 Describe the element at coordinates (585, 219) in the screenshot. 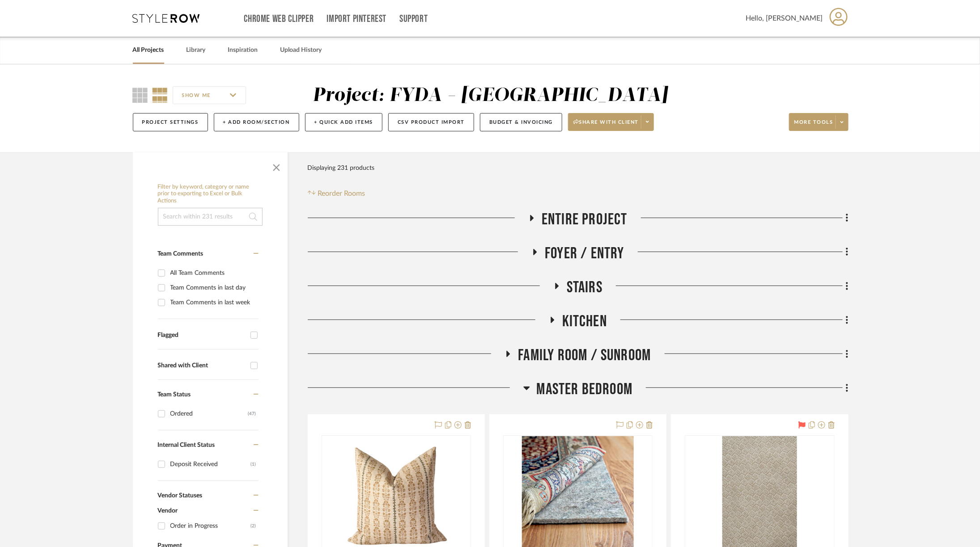

I see `span: Entire Project` at that location.